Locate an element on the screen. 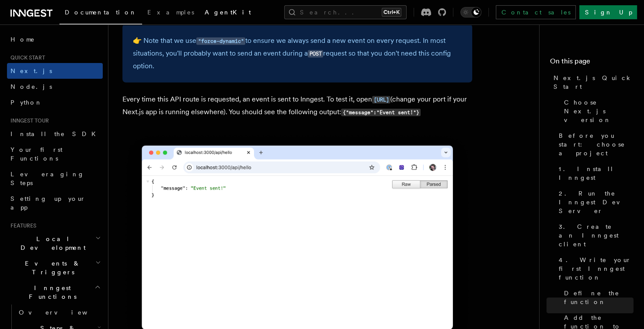  span: Overview is located at coordinates (64, 312).